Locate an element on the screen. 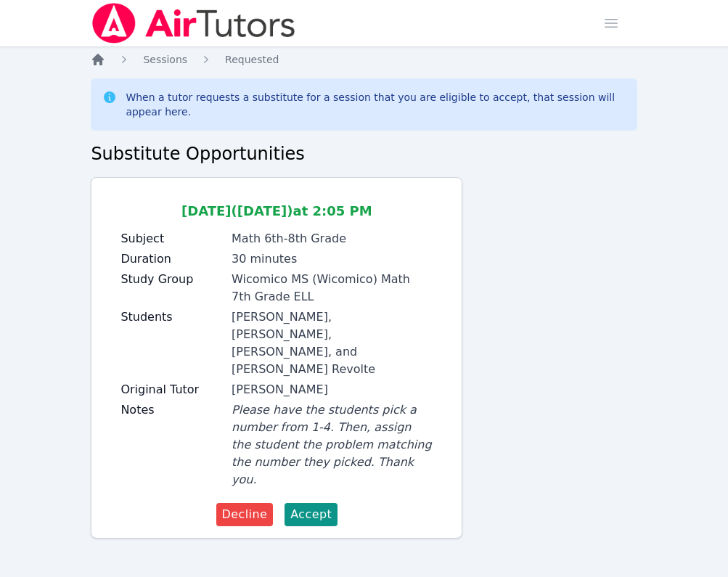 The image size is (728, 577). div: Wicomico MS (Wicomico) Math 7th Grade ELL is located at coordinates (332, 288).